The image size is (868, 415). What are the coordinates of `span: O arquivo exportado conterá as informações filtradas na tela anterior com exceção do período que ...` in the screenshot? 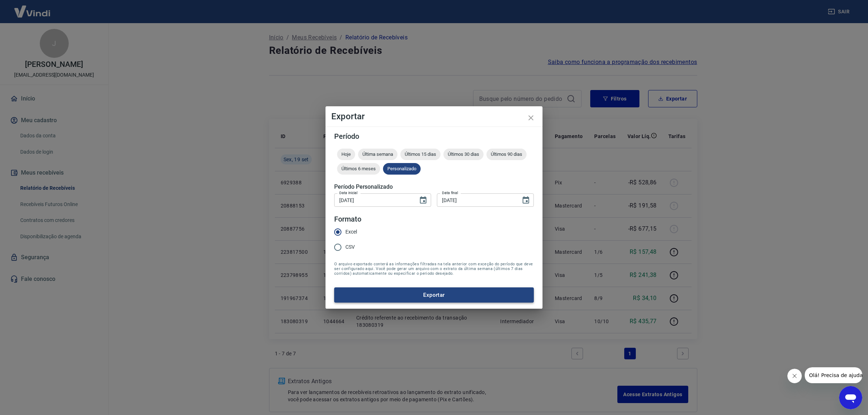 It's located at (434, 268).